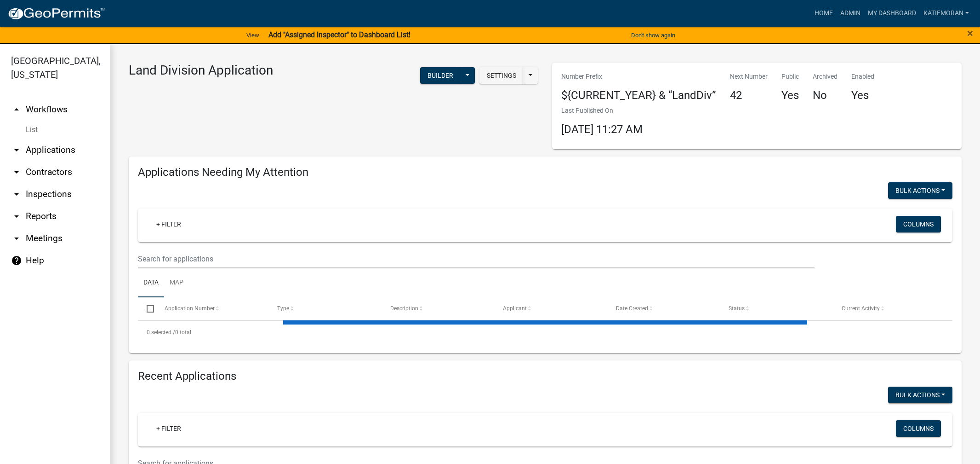 This screenshot has height=464, width=980. What do you see at coordinates (339, 34) in the screenshot?
I see `strong: Add "Assigned Inspector" to Dashboard List!` at bounding box center [339, 34].